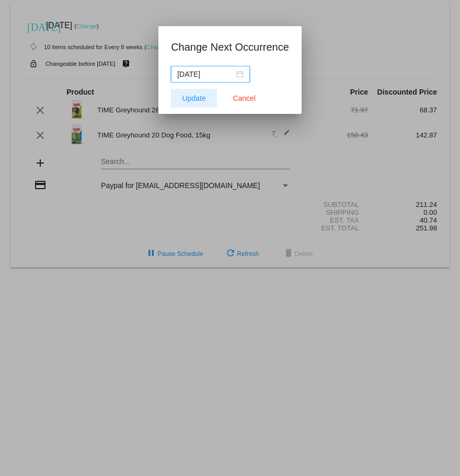  Describe the element at coordinates (230, 47) in the screenshot. I see `h1: Change Next Occurrence` at that location.